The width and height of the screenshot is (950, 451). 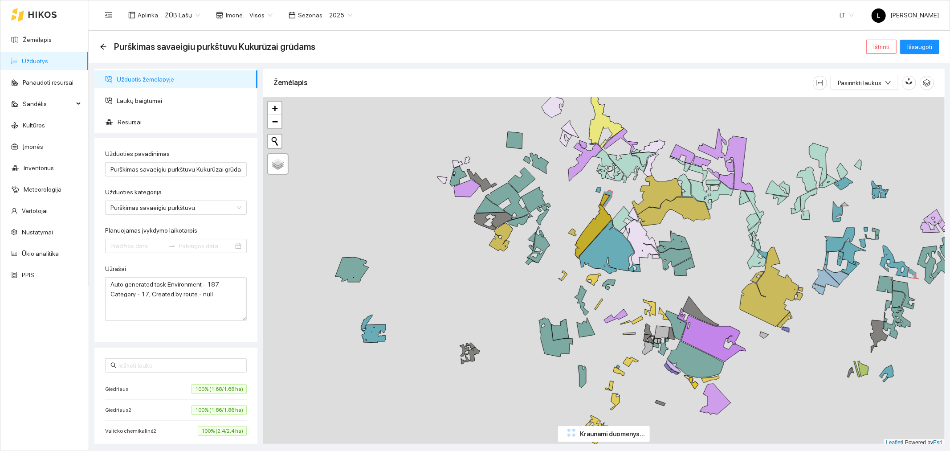 I want to click on span: column-width, so click(x=820, y=83).